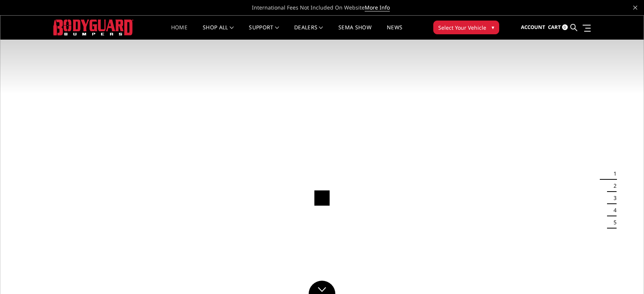 Image resolution: width=644 pixels, height=294 pixels. I want to click on a: Support, so click(263, 32).